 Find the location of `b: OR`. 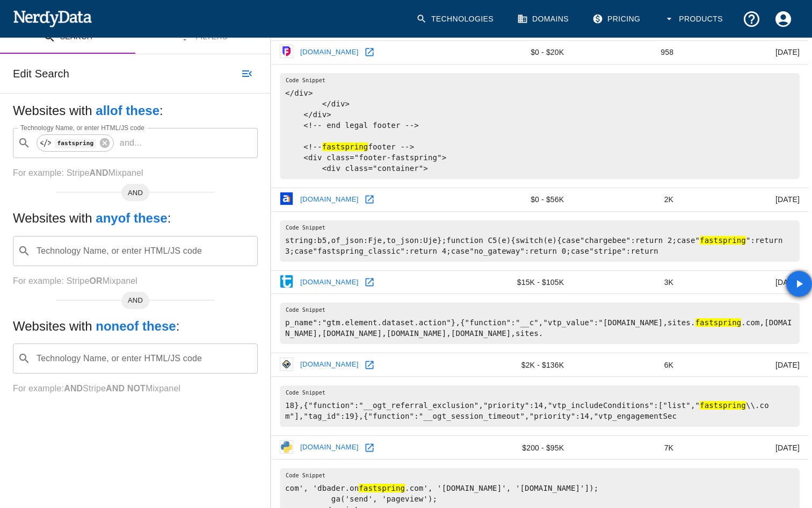

b: OR is located at coordinates (96, 280).